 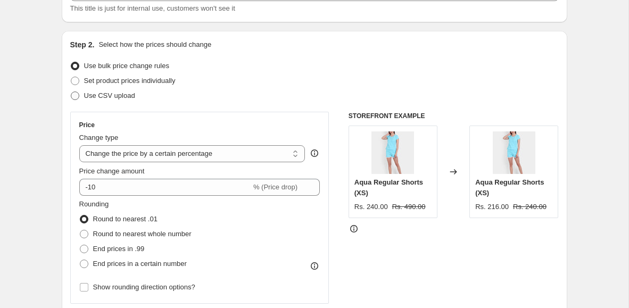 What do you see at coordinates (153, 8) in the screenshot?
I see `span: This title is just for internal use, customers won't see it` at bounding box center [153, 8].